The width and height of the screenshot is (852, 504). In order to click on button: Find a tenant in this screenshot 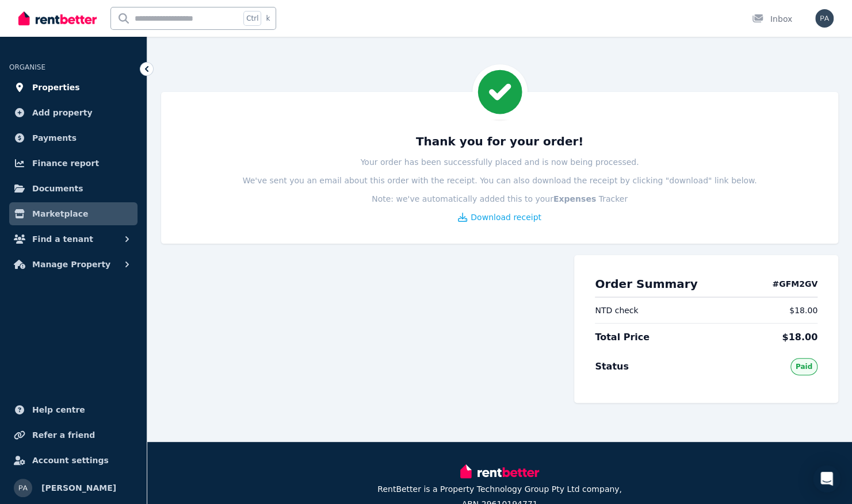, I will do `click(73, 239)`.